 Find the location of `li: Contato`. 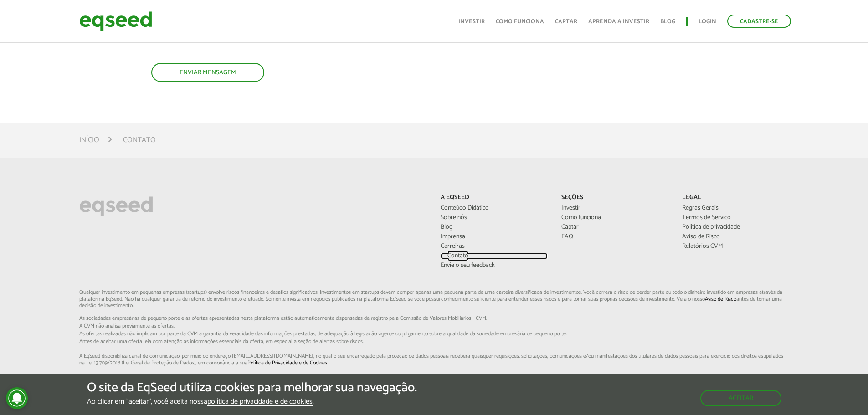

li: Contato is located at coordinates (140, 140).